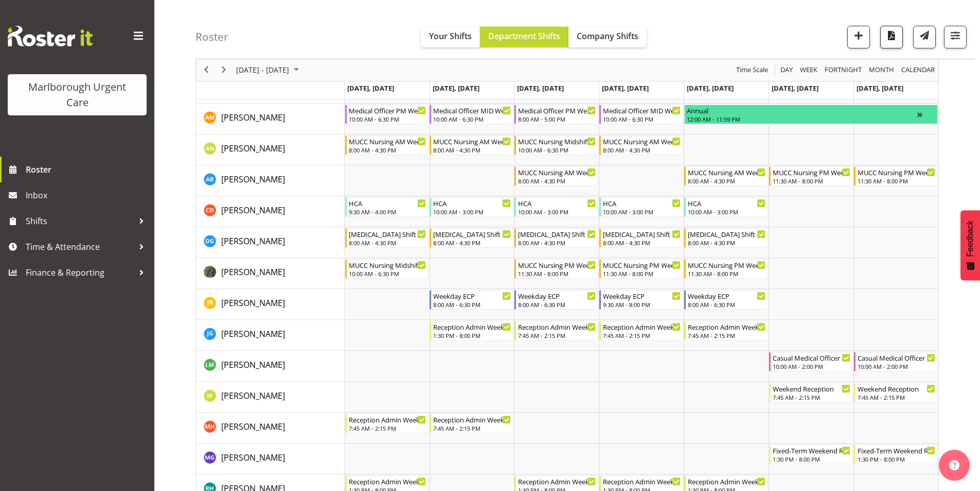 This screenshot has width=980, height=491. Describe the element at coordinates (270, 180) in the screenshot. I see `td: Andrew Brooks resource` at that location.